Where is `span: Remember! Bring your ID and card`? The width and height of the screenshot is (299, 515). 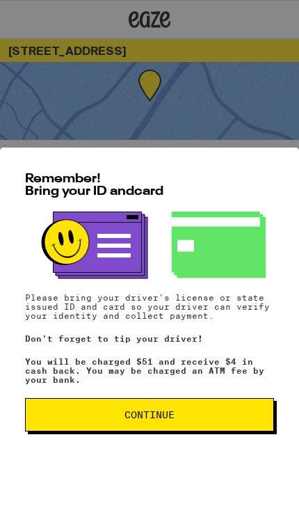 span: Remember! Bring your ID and card is located at coordinates (94, 185).